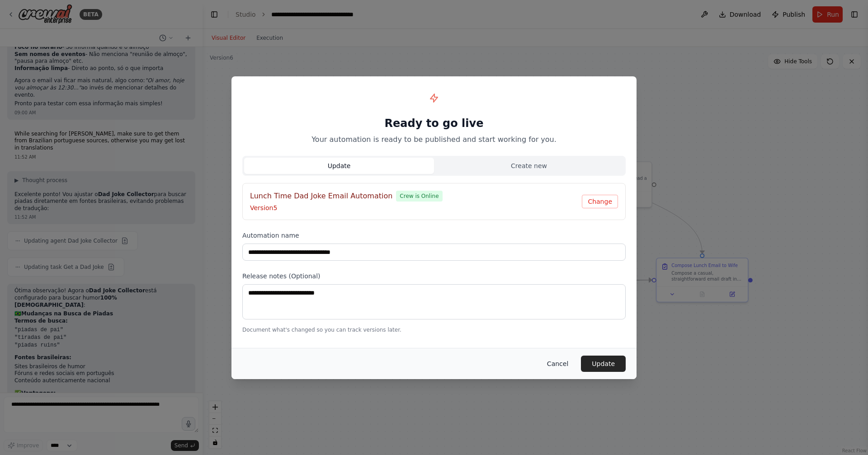  I want to click on p: Version 5, so click(416, 208).